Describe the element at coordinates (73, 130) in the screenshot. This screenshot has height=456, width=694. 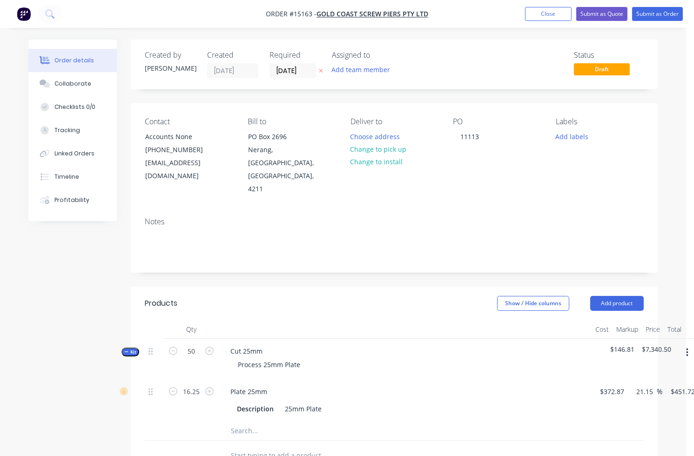
I see `button: Tracking` at that location.